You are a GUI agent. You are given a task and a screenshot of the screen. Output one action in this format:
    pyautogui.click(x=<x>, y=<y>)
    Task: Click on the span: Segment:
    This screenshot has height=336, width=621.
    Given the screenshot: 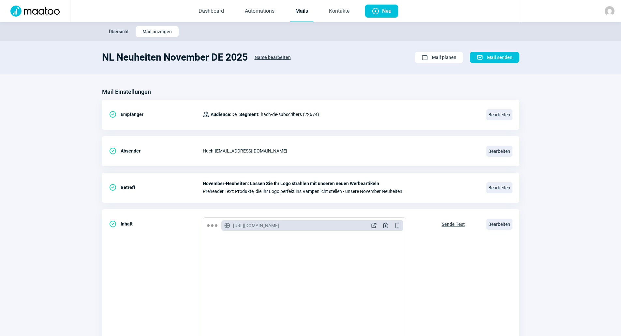 What is the action you would take?
    pyautogui.click(x=249, y=114)
    